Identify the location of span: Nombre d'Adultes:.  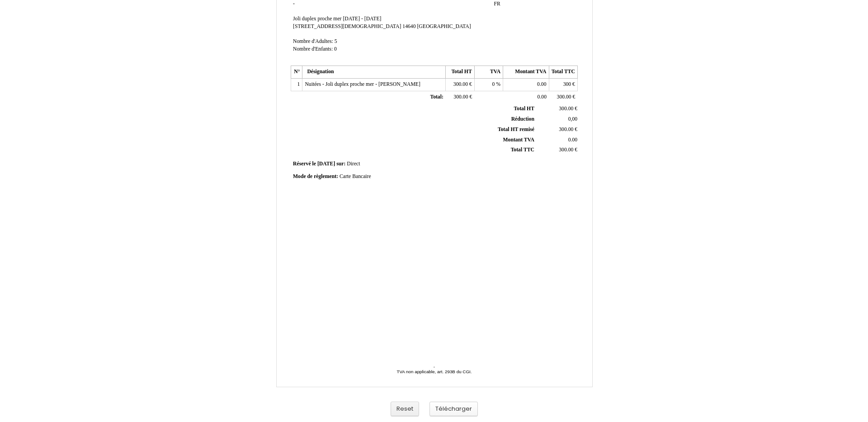
(313, 41).